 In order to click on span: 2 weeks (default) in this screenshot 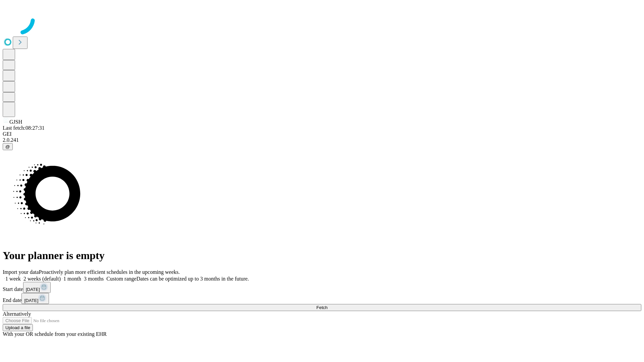, I will do `click(42, 279)`.